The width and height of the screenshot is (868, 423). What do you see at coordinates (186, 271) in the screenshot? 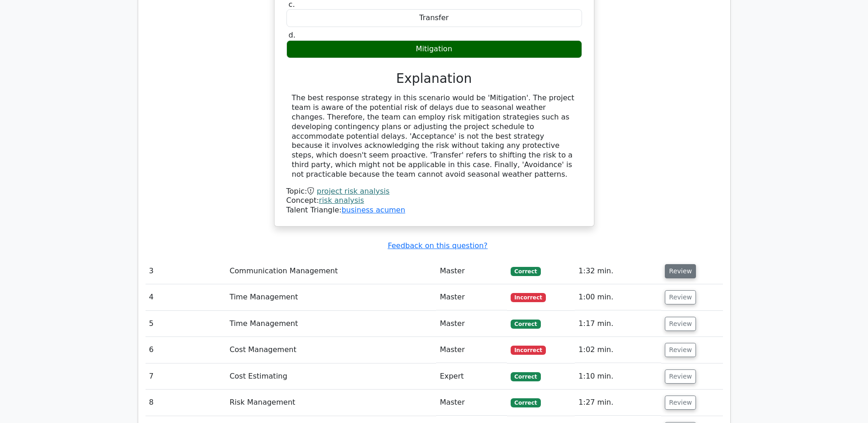
I see `td: 3` at bounding box center [186, 271].